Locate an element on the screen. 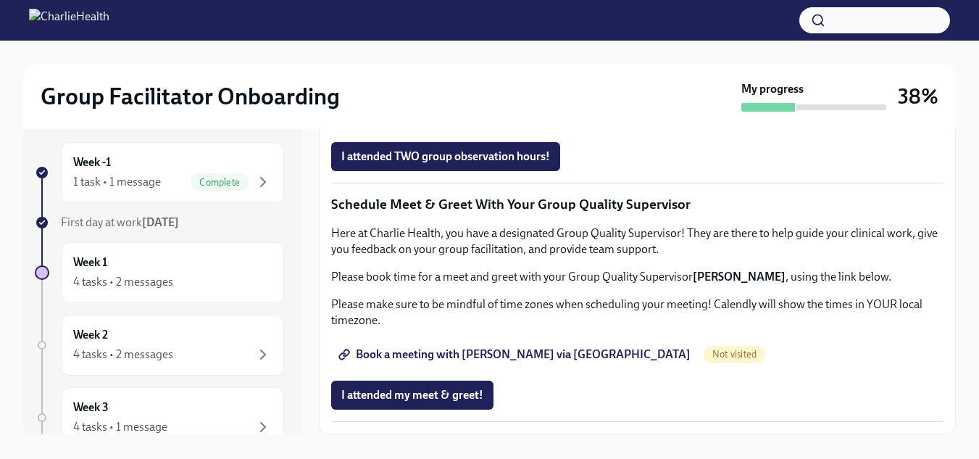 The width and height of the screenshot is (979, 459). span: I attended TWO group observation hours! is located at coordinates (446, 157).